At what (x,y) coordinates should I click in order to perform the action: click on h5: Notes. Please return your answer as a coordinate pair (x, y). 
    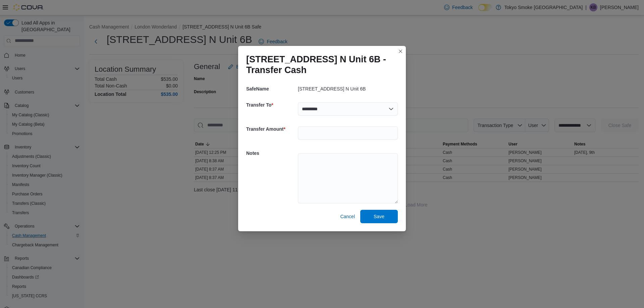
    Looking at the image, I should click on (271, 153).